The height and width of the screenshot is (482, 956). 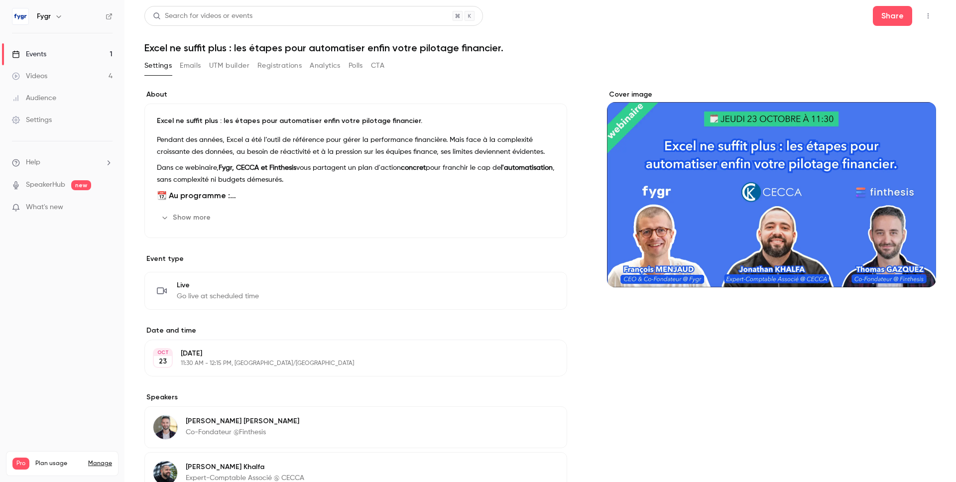 What do you see at coordinates (21, 464) in the screenshot?
I see `span: Pro` at bounding box center [21, 464].